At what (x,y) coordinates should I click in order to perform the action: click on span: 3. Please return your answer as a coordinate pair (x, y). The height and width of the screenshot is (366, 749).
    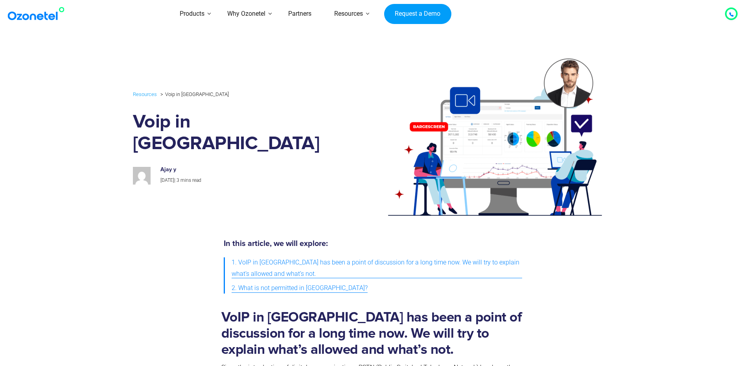
    Looking at the image, I should click on (178, 180).